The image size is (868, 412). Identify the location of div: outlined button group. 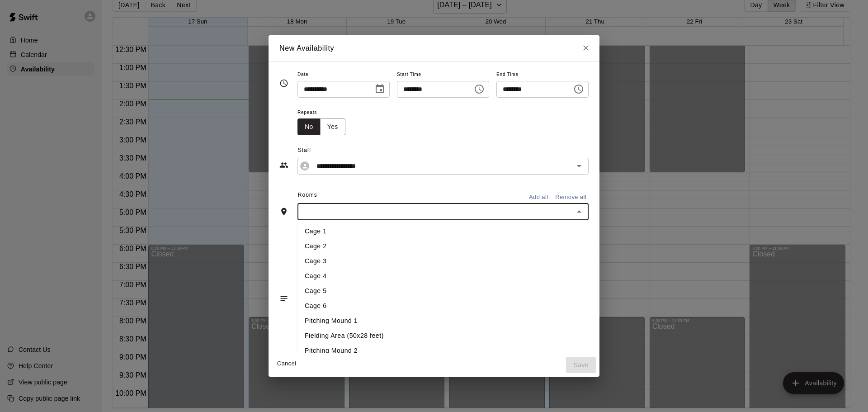
(321, 127).